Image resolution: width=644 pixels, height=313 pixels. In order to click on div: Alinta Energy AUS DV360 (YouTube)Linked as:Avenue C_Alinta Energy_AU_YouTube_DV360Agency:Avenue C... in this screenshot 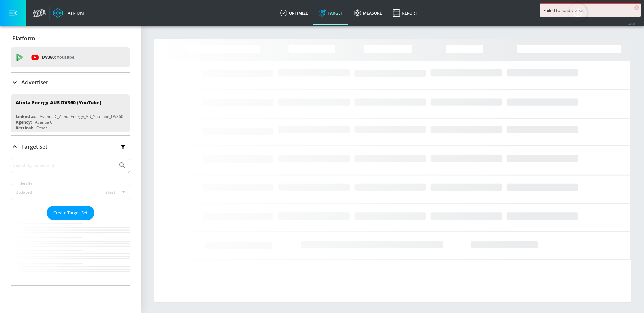, I will do `click(70, 113)`.